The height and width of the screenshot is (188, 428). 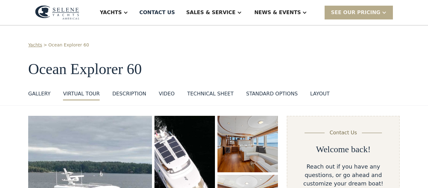 What do you see at coordinates (271, 95) in the screenshot?
I see `a: standard options` at bounding box center [271, 95].